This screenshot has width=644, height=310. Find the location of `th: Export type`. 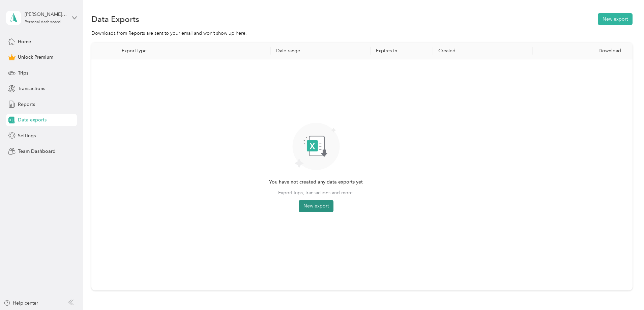

th: Export type is located at coordinates (194, 51).